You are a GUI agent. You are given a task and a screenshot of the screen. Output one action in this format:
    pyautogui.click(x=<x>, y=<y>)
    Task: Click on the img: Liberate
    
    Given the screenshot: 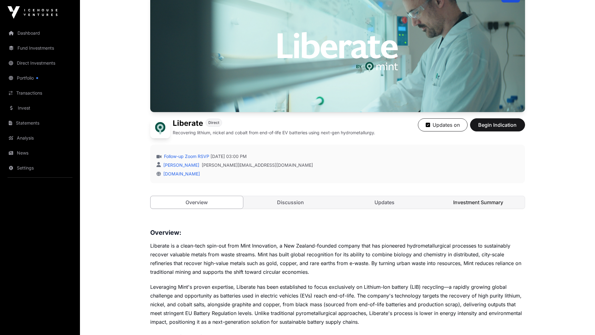 What is the action you would take?
    pyautogui.click(x=160, y=128)
    